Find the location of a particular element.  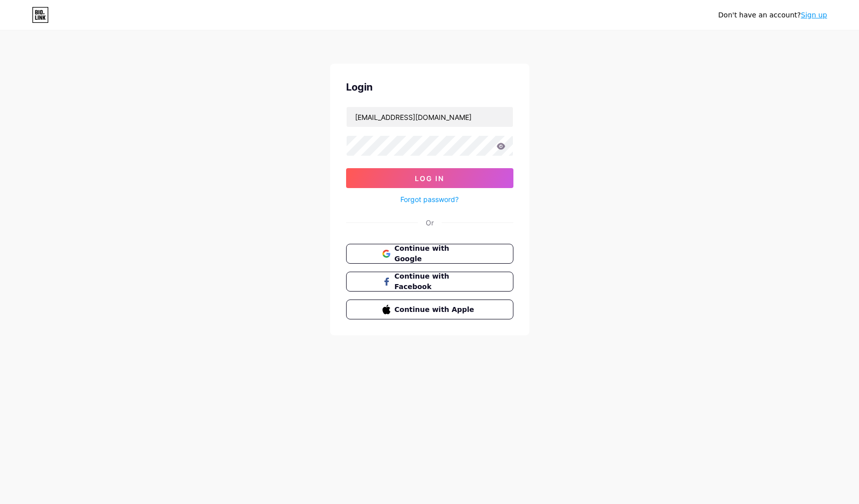

a: Continue with Apple is located at coordinates (430, 310).